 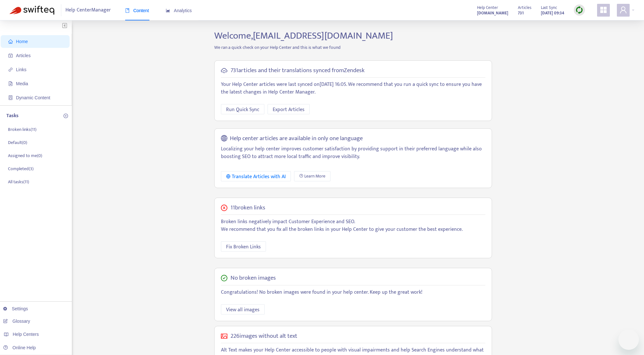 What do you see at coordinates (549, 7) in the screenshot?
I see `span: Last Sync` at bounding box center [549, 7].